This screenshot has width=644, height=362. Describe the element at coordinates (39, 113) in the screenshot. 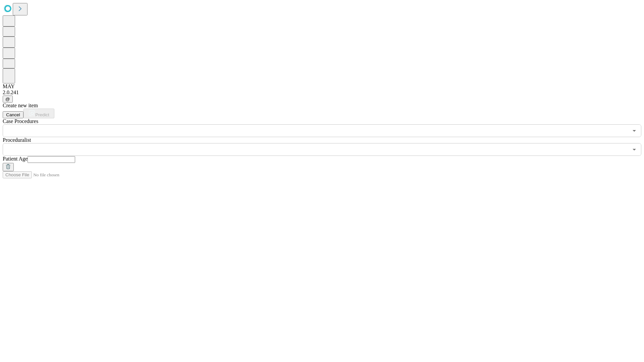

I see `button: Predict` at that location.